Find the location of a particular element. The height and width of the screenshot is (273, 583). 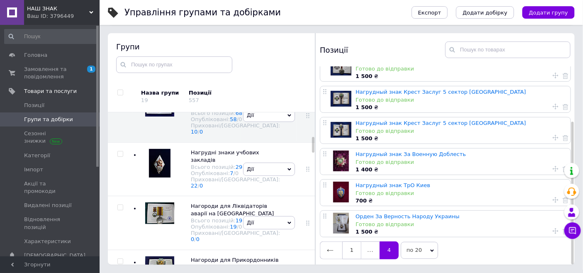

a: 22 is located at coordinates (194, 186).